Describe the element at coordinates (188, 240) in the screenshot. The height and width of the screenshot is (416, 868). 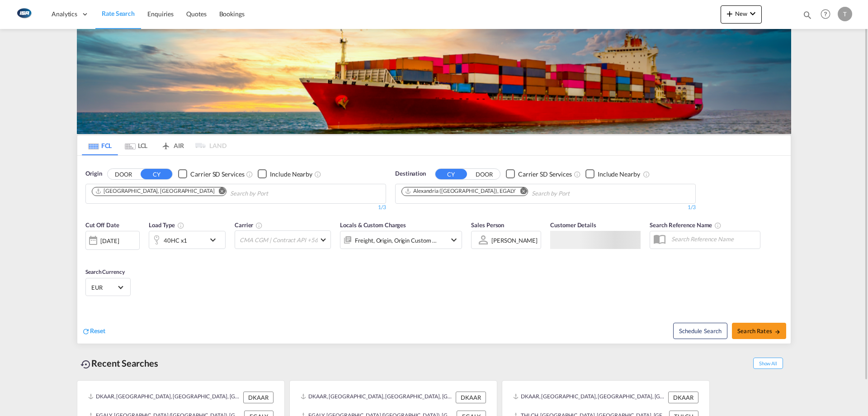
I see `div: 40HC x1icon-chevron-down` at that location.